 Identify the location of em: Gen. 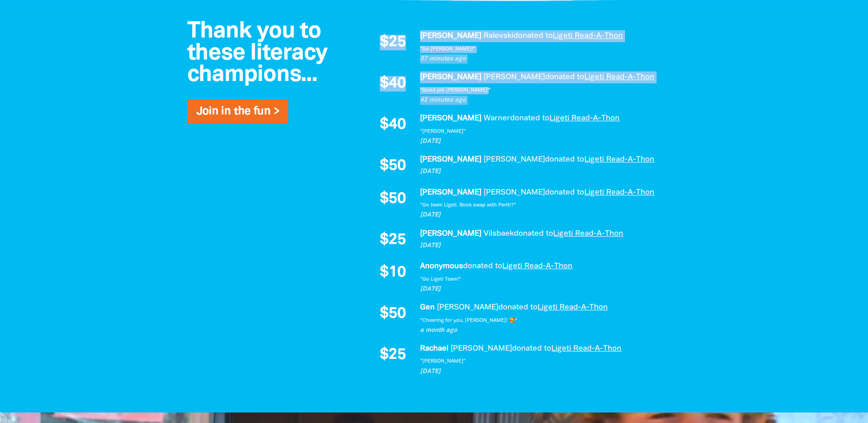
(427, 307).